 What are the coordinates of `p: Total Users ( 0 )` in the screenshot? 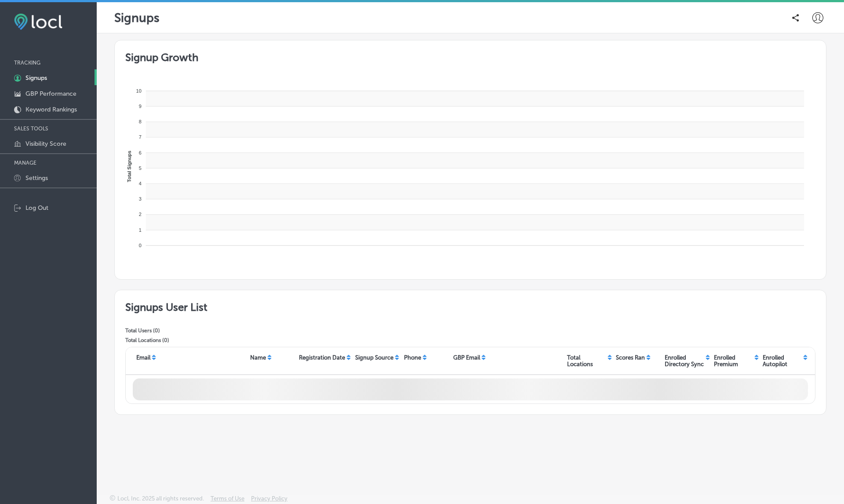 It's located at (166, 331).